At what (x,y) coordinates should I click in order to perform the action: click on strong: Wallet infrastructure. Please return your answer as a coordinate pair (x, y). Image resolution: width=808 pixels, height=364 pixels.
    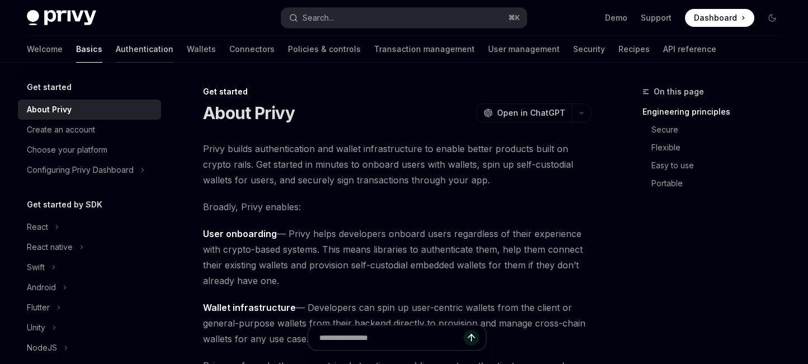
    Looking at the image, I should click on (249, 308).